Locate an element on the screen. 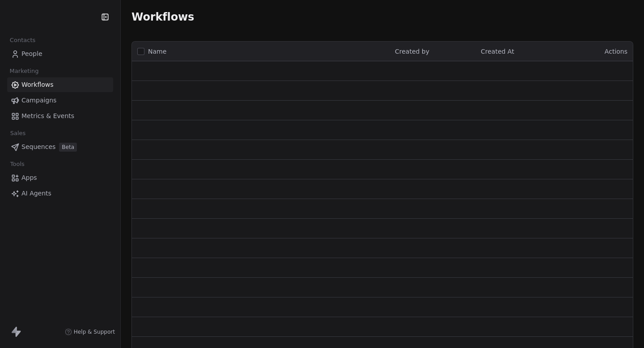 This screenshot has height=348, width=644. span: Contacts is located at coordinates (23, 40).